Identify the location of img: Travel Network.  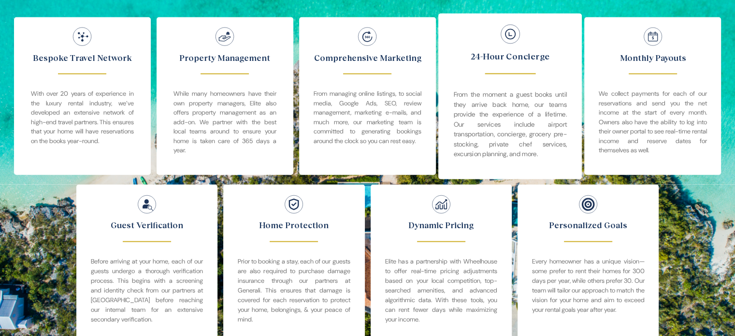
(82, 37).